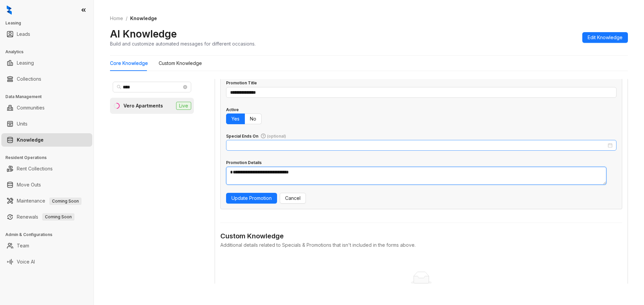 The image size is (644, 305). What do you see at coordinates (25, 63) in the screenshot?
I see `a: Leasing` at bounding box center [25, 63].